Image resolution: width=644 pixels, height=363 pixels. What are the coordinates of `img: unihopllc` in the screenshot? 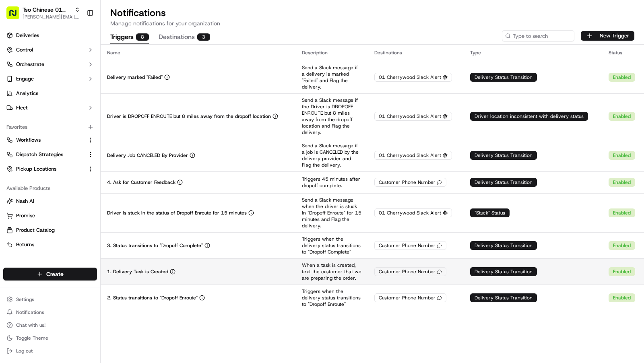 It's located at (15, 124).